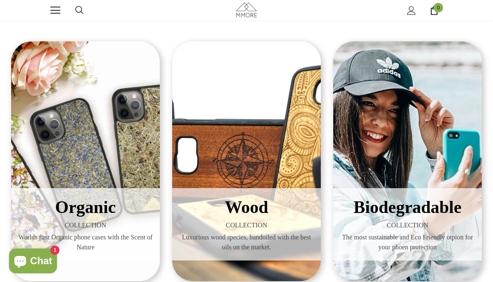  What do you see at coordinates (407, 207) in the screenshot?
I see `span: Biodegradable` at bounding box center [407, 207].